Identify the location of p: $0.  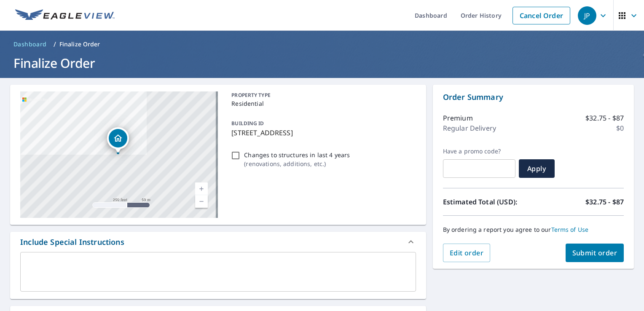
(620, 128).